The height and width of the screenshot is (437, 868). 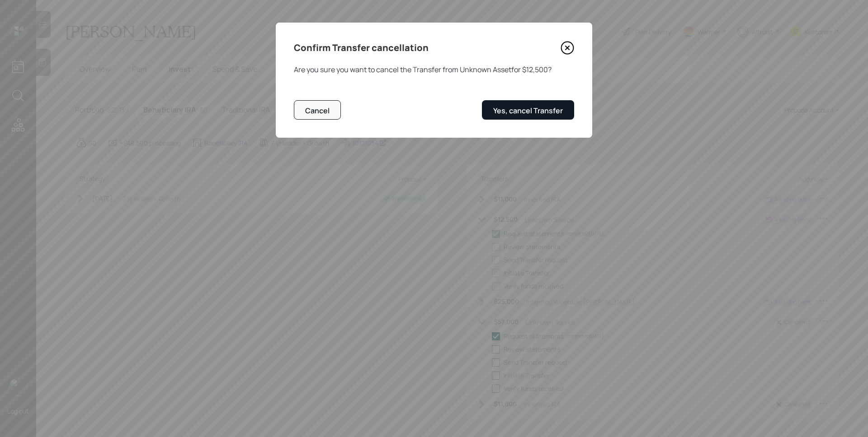 What do you see at coordinates (528, 109) in the screenshot?
I see `button: Yes, cancel Transfer` at bounding box center [528, 109].